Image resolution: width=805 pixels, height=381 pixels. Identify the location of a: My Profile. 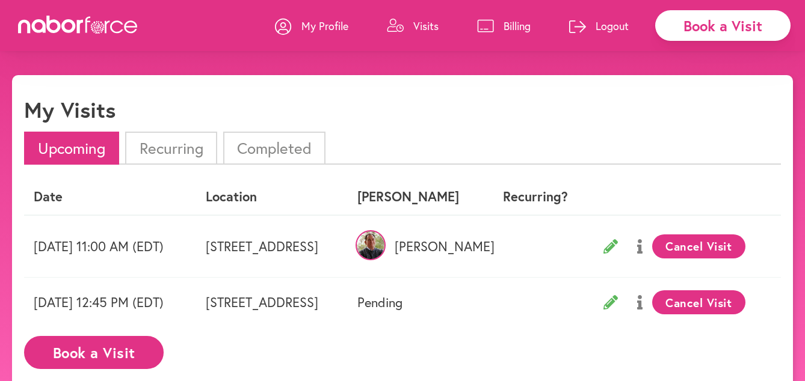
(312, 26).